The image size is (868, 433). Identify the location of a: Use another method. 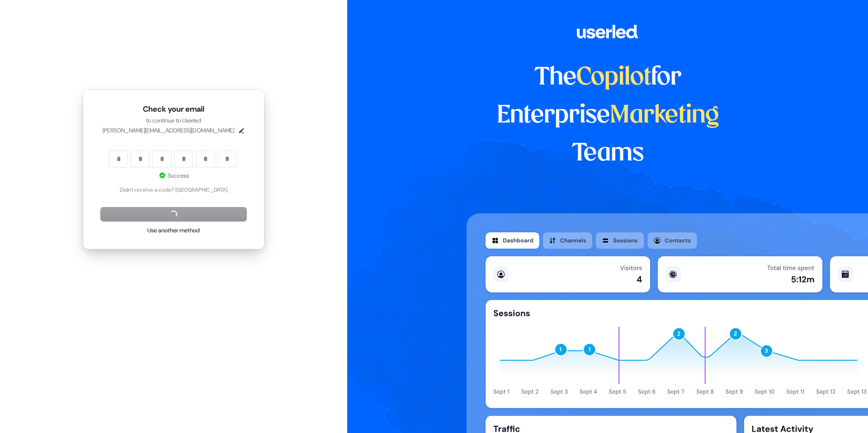
(173, 230).